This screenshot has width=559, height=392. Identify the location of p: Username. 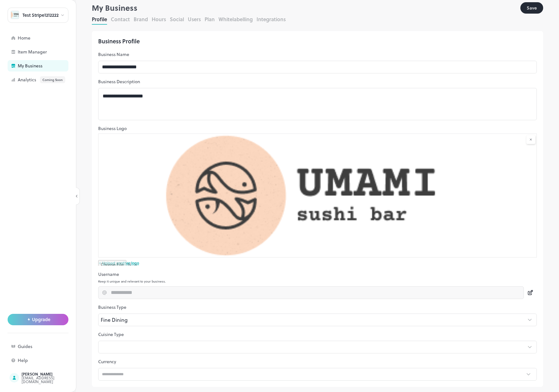
(318, 275).